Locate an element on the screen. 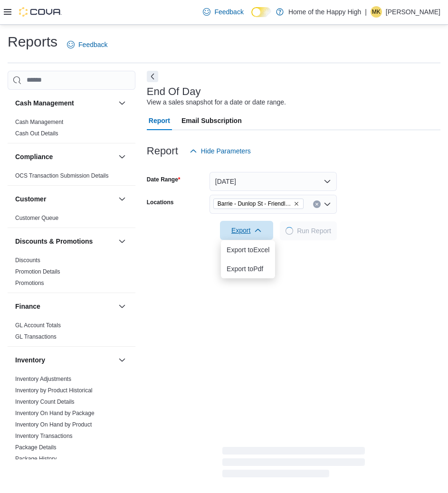 The width and height of the screenshot is (448, 493). a: Promotions is located at coordinates (30, 283).